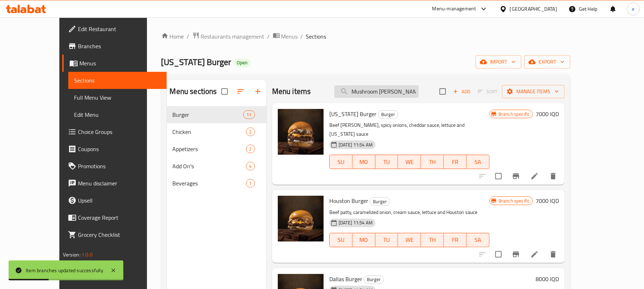  What do you see at coordinates (241, 91) in the screenshot?
I see `span: Sort sections` at bounding box center [241, 91].